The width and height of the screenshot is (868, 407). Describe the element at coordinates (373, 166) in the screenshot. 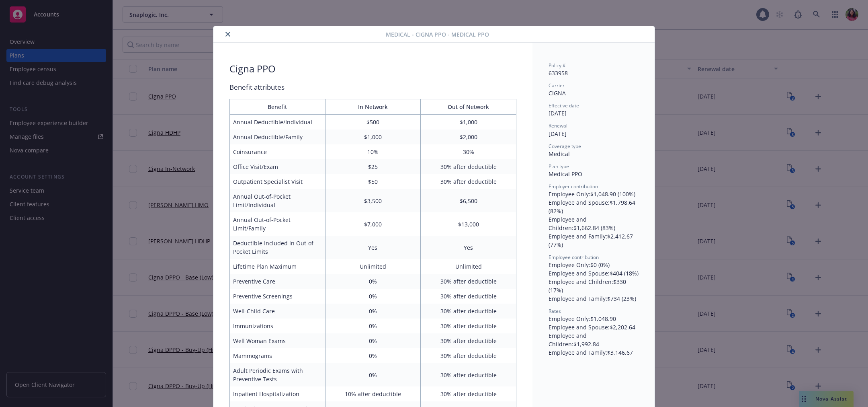

I see `td: $25` at that location.